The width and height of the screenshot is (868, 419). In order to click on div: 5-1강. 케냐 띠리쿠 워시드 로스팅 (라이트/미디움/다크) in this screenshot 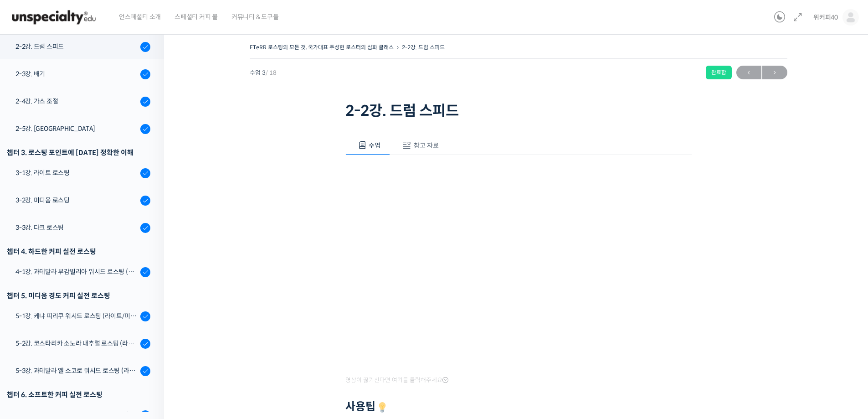, I will do `click(77, 316)`.